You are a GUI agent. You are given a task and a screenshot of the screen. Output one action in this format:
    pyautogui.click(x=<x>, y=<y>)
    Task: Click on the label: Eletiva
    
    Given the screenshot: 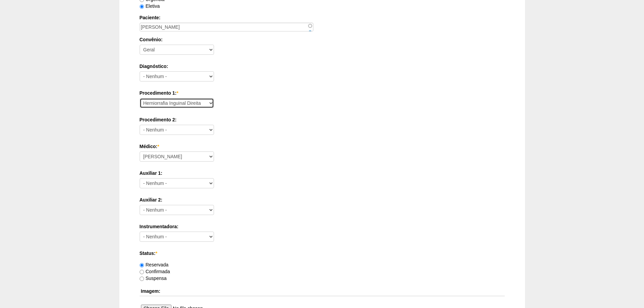 What is the action you would take?
    pyautogui.click(x=150, y=6)
    